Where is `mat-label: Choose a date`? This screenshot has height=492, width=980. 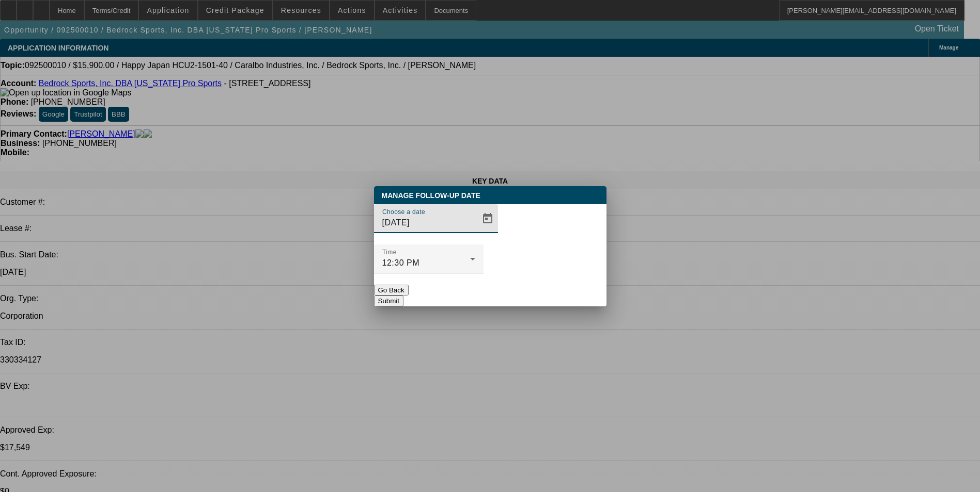
mat-label: Choose a date is located at coordinates (403, 212).